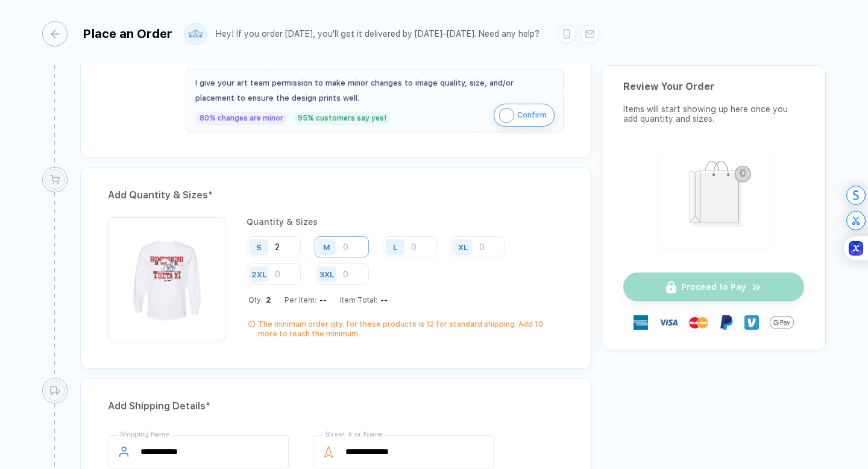 This screenshot has width=868, height=469. I want to click on div: 95% customers say yes!, so click(342, 118).